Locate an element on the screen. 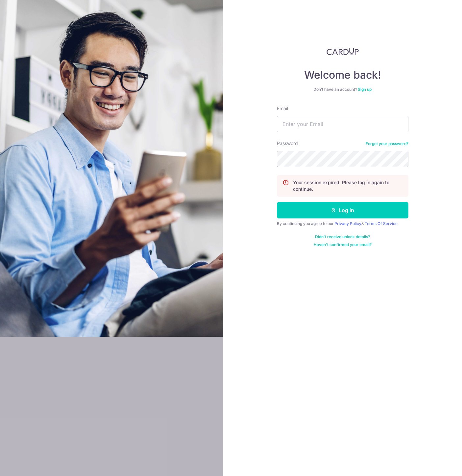  h4: Welcome back! is located at coordinates (343, 75).